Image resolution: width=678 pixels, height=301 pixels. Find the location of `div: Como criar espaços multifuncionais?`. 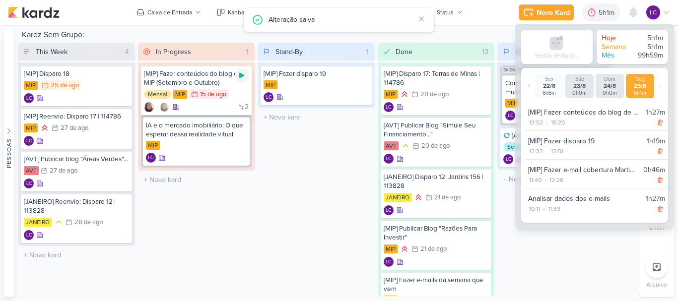

div: Como criar espaços multifuncionais? is located at coordinates (556, 88).